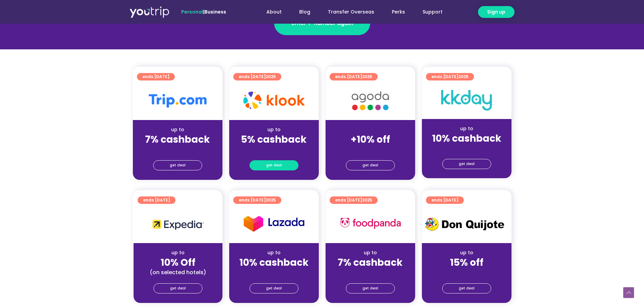  Describe the element at coordinates (398, 12) in the screenshot. I see `a: Perks` at that location.